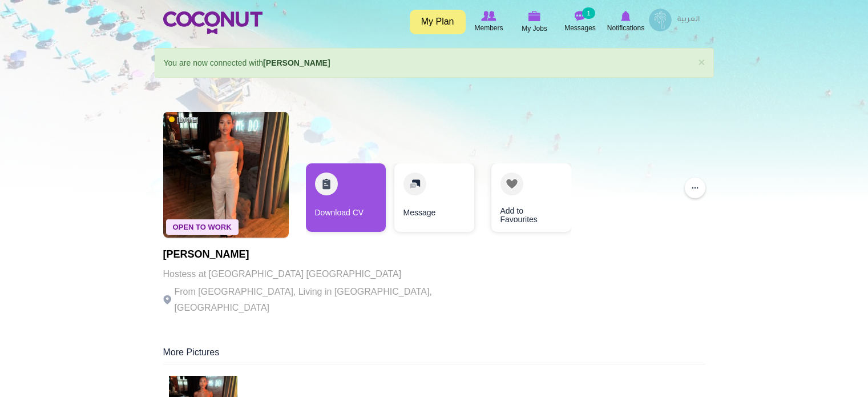 The image size is (868, 397). Describe the element at coordinates (580, 28) in the screenshot. I see `span: Messages` at that location.